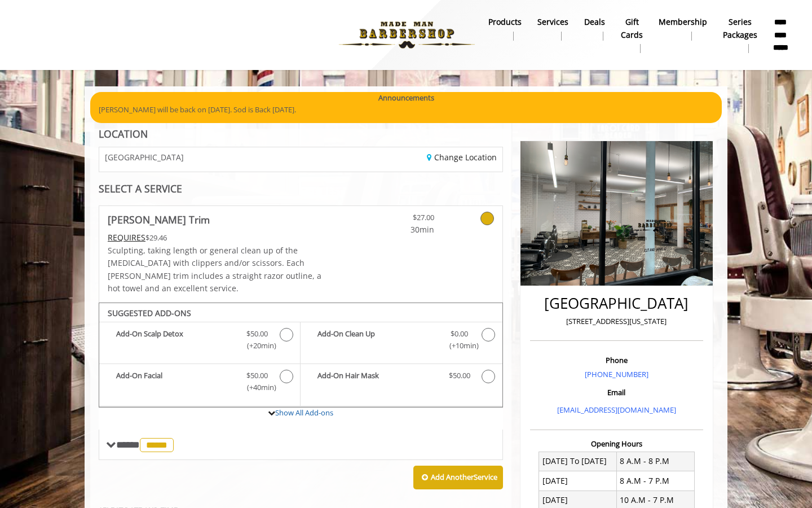  I want to click on a: ServicesServices, so click(552, 29).